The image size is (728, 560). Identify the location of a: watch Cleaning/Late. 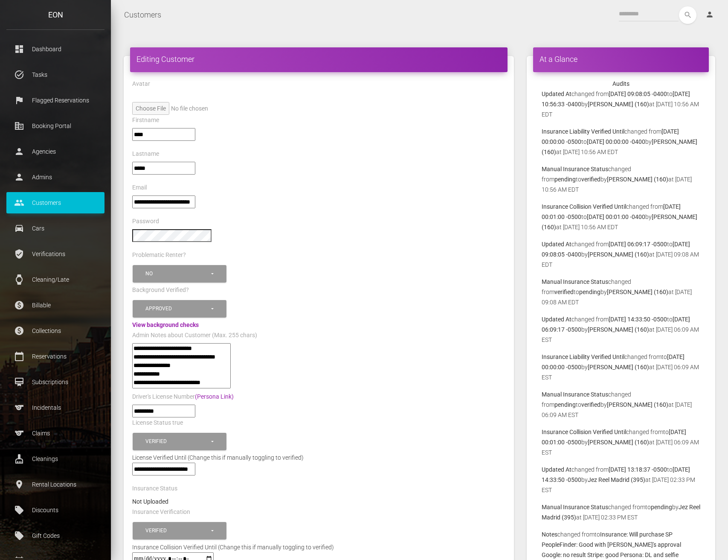
(55, 279).